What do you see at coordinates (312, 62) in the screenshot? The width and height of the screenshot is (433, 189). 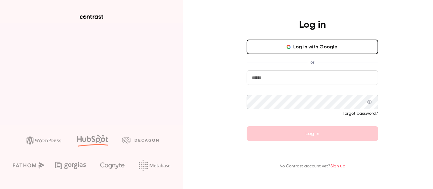 I see `span: or` at bounding box center [312, 62].